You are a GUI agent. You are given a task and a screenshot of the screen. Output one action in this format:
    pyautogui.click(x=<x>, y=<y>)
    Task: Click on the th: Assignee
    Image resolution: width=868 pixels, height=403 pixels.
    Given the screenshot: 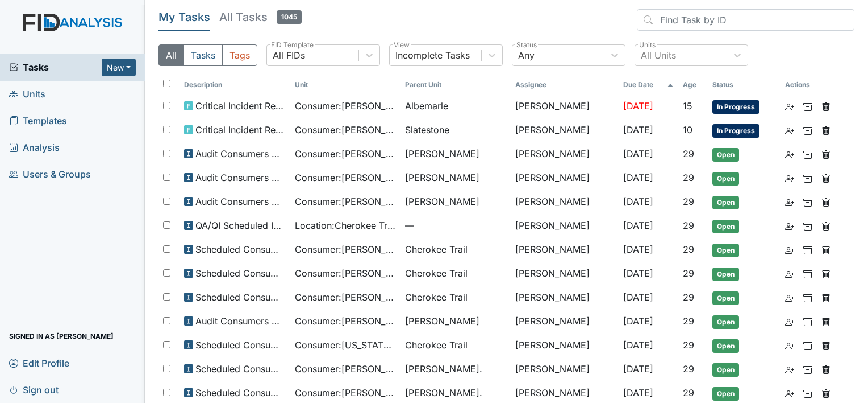 What is the action you would take?
    pyautogui.click(x=565, y=85)
    